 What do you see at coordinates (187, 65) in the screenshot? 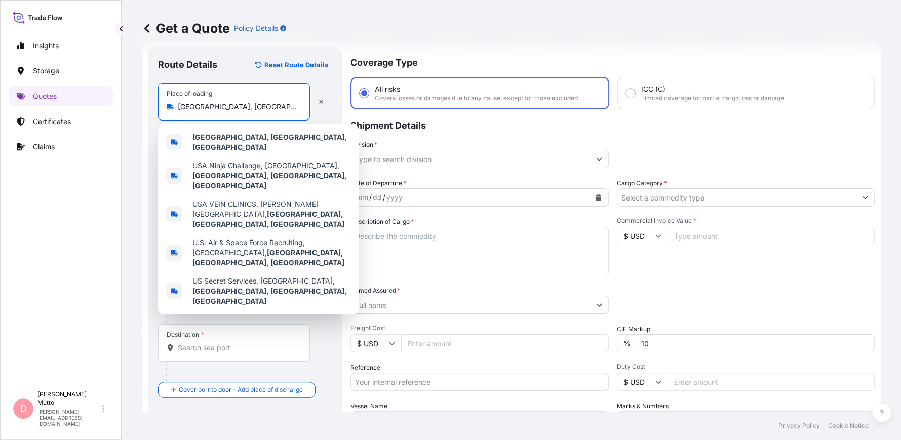
I see `p: Route Details` at bounding box center [187, 65].